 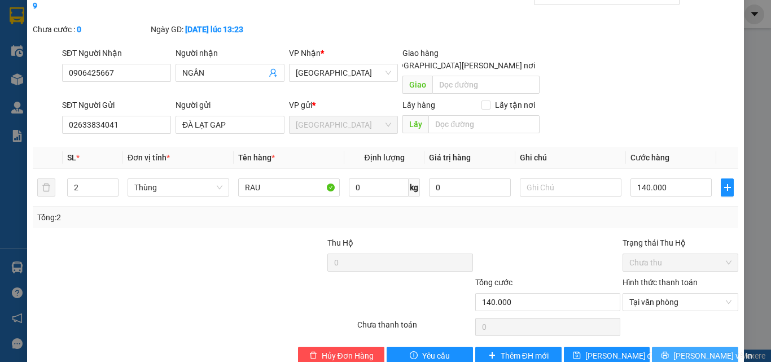 I want to click on span: Chưa thu, so click(x=680, y=263).